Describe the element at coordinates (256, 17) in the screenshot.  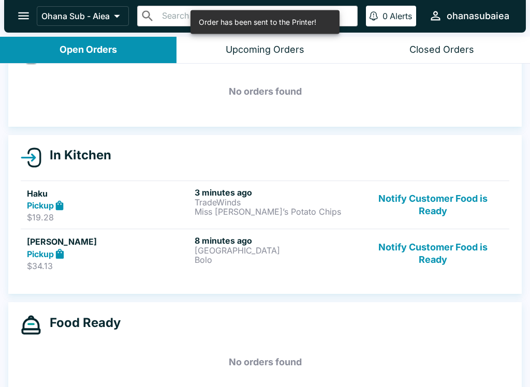
I see `input: Search orders by name or phone number` at that location.